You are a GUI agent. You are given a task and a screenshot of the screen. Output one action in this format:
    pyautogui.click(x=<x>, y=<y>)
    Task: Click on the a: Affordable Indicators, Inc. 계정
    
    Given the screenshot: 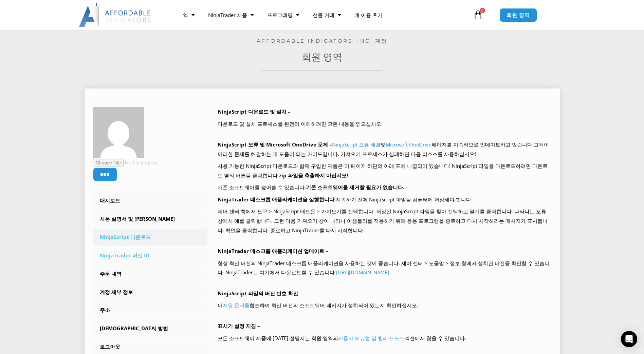 What is the action you would take?
    pyautogui.click(x=322, y=41)
    